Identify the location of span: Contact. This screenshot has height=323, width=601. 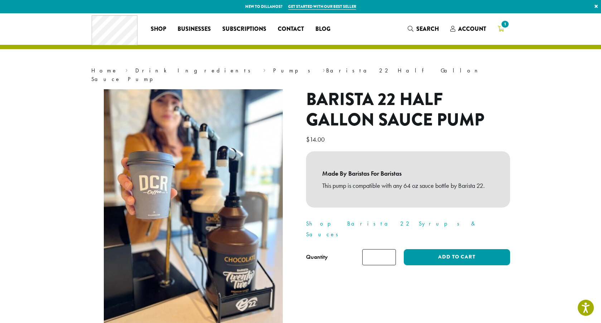
(291, 29).